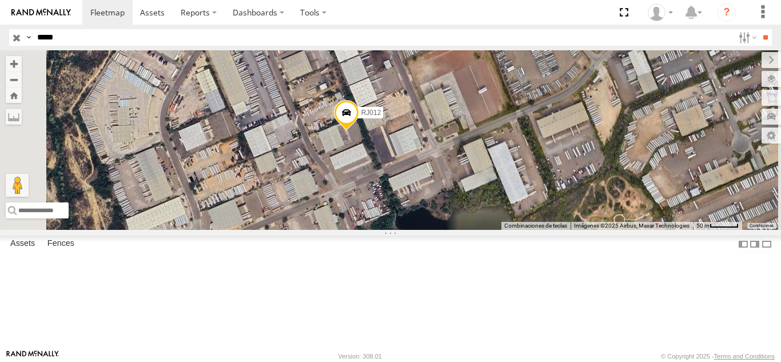  What do you see at coordinates (762, 225) in the screenshot?
I see `a: Condiciones (se abre en una nueva pestaña)` at bounding box center [762, 225].